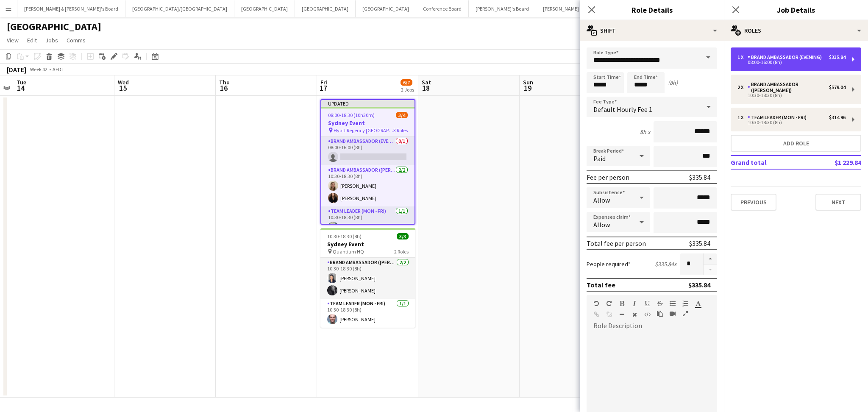 Image resolution: width=868 pixels, height=412 pixels. What do you see at coordinates (686, 314) in the screenshot?
I see `button: Fullscreen` at bounding box center [686, 314].